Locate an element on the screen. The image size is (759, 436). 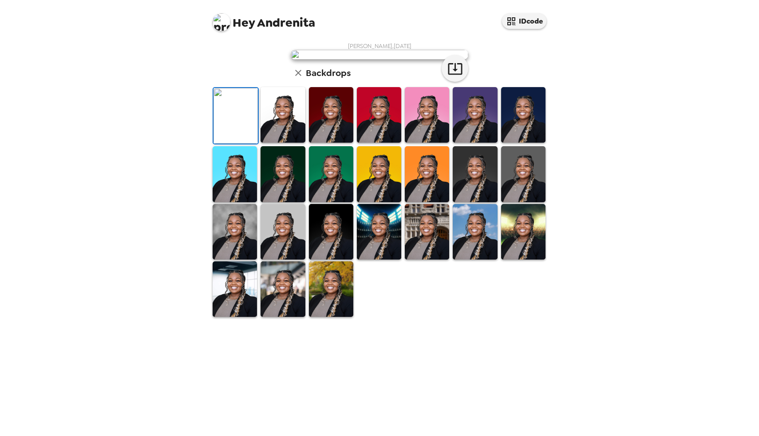
h6: Backdrops is located at coordinates (328, 73).